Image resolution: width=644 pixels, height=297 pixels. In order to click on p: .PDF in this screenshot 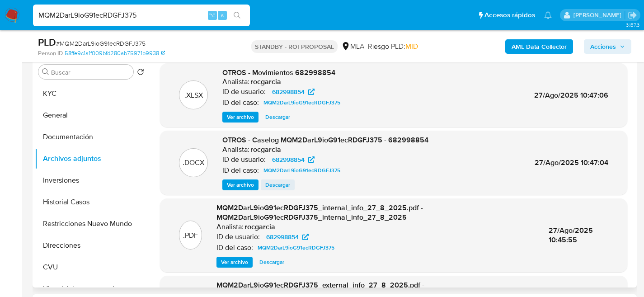, I will do `click(190, 236)`.